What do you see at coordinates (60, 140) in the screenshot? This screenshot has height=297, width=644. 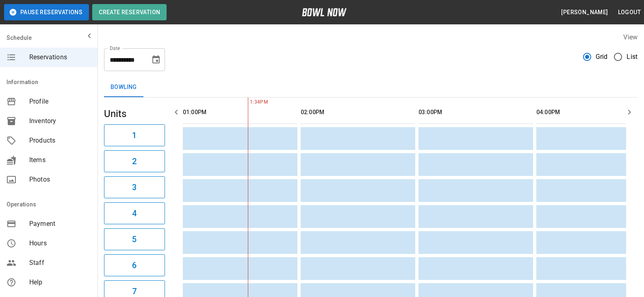 I see `span: Products` at bounding box center [60, 140].